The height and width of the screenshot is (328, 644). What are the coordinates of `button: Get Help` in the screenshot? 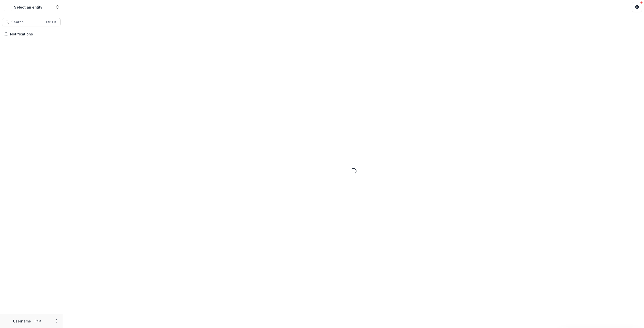 It's located at (637, 7).